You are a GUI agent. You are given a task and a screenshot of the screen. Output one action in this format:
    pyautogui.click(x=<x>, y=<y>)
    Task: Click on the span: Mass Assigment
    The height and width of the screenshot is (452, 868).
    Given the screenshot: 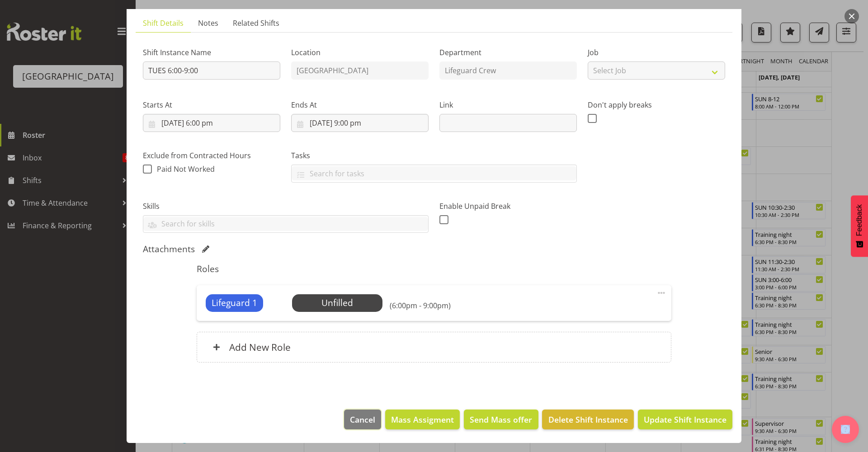 What is the action you would take?
    pyautogui.click(x=422, y=420)
    